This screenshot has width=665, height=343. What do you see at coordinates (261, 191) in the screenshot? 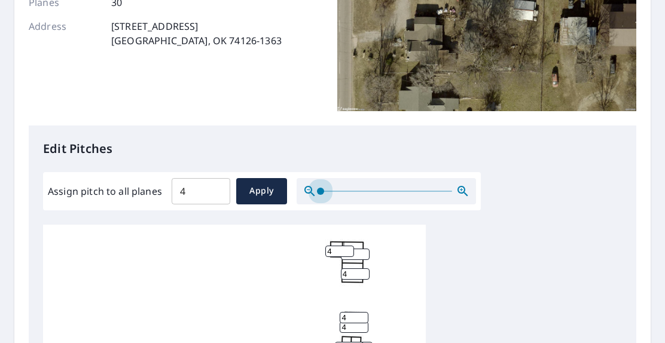
I see `button: Apply` at bounding box center [261, 191].